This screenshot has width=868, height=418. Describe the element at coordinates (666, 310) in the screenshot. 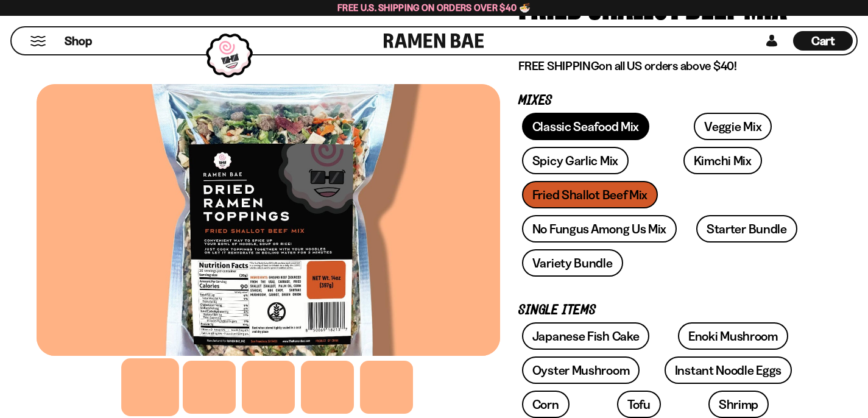

I see `p: Single Items` at that location.